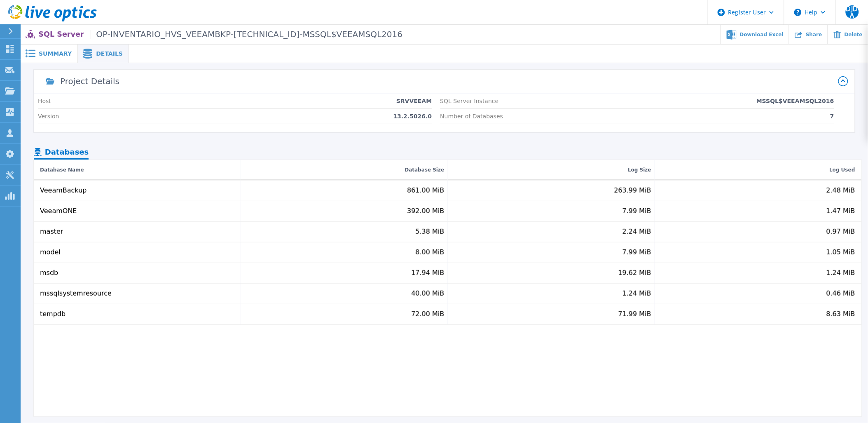  I want to click on div: Database Size, so click(425, 170).